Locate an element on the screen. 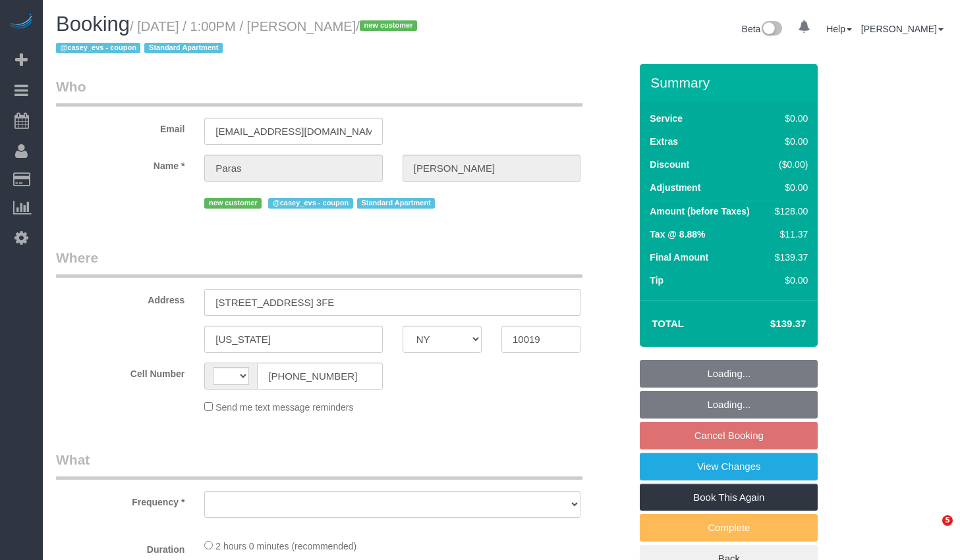 Image resolution: width=960 pixels, height=560 pixels. a: Beta is located at coordinates (762, 29).